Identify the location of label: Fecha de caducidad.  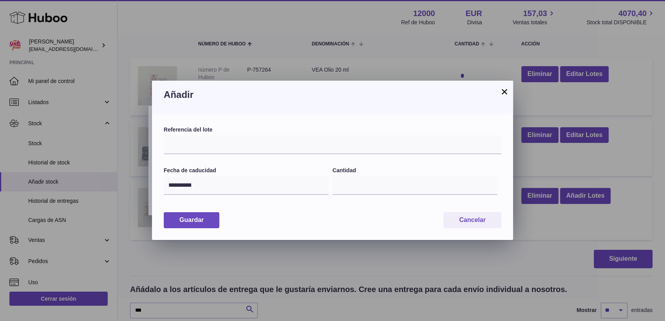
(246, 170).